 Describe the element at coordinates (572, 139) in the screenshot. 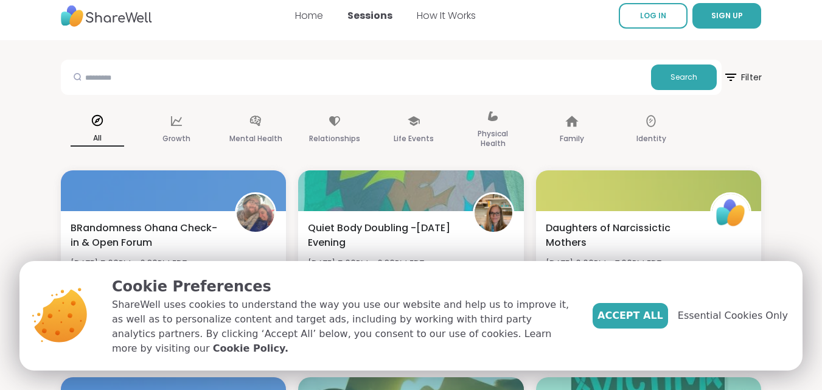

I see `p: Family` at that location.